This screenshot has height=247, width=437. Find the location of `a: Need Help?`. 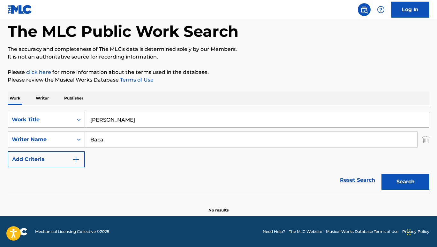

a: Need Help? is located at coordinates (274, 231).